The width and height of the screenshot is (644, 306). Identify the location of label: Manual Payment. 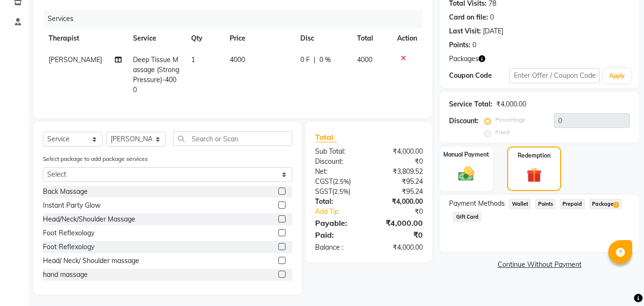
(466, 154).